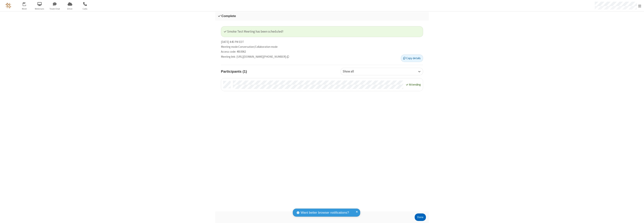 The width and height of the screenshot is (644, 223). Describe the element at coordinates (412, 58) in the screenshot. I see `button: Copy details` at that location.